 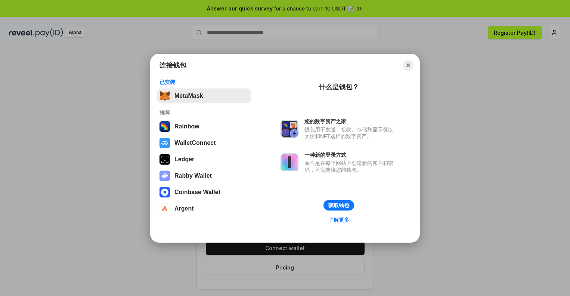 I want to click on div: 钱包用于发送、接收、存储和显示像以太坊和NFT这样的数字资产。, so click(x=350, y=133).